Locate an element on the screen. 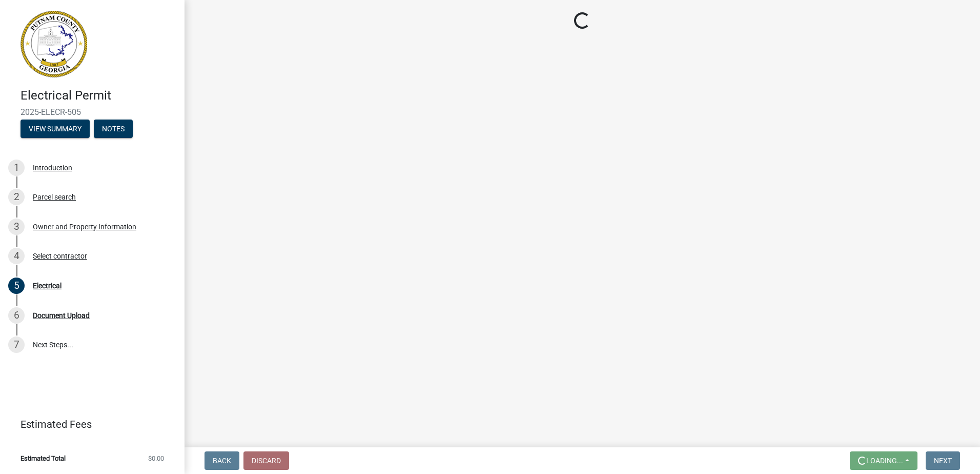 The image size is (980, 474). div: Parcel search is located at coordinates (54, 197).